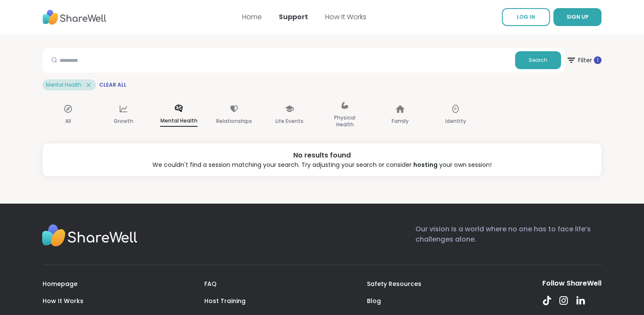  What do you see at coordinates (538, 60) in the screenshot?
I see `span: Search` at bounding box center [538, 60].